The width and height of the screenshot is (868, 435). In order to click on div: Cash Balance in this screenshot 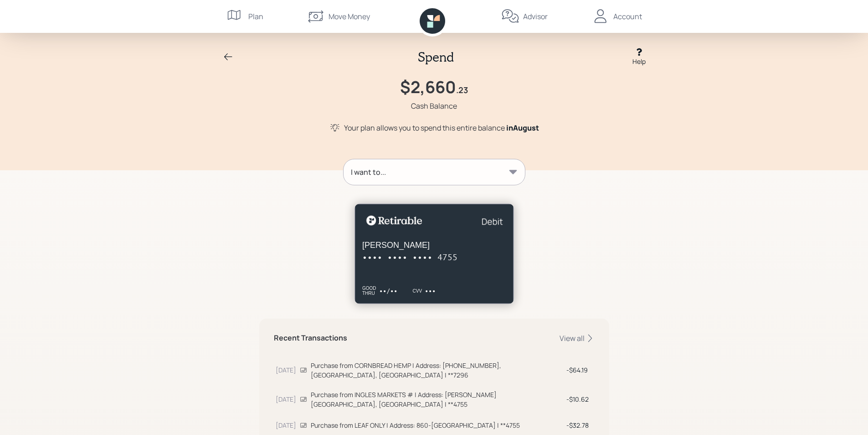, I will do `click(434, 106)`.